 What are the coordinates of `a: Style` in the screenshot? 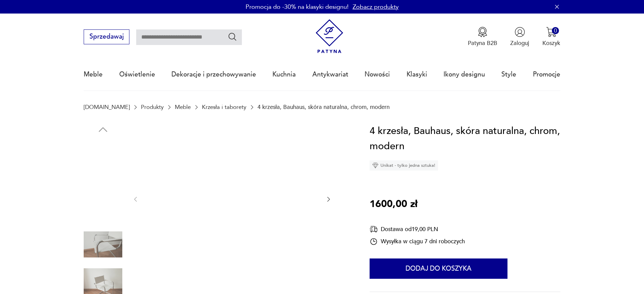 It's located at (509, 74).